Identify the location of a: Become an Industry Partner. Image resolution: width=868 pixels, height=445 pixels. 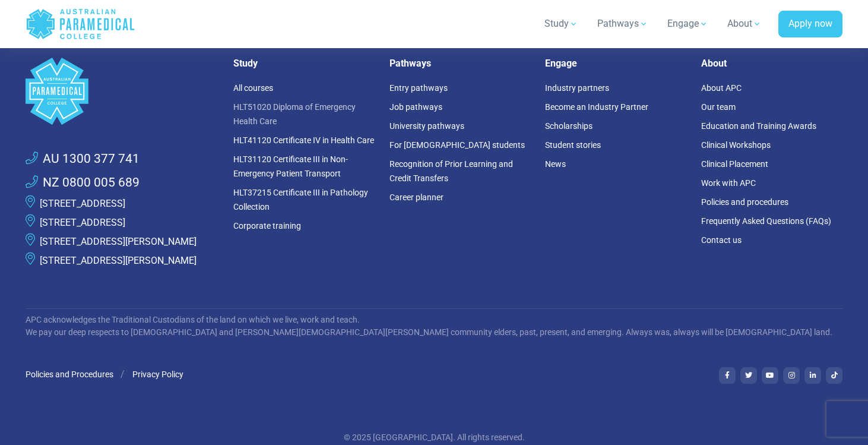
(597, 107).